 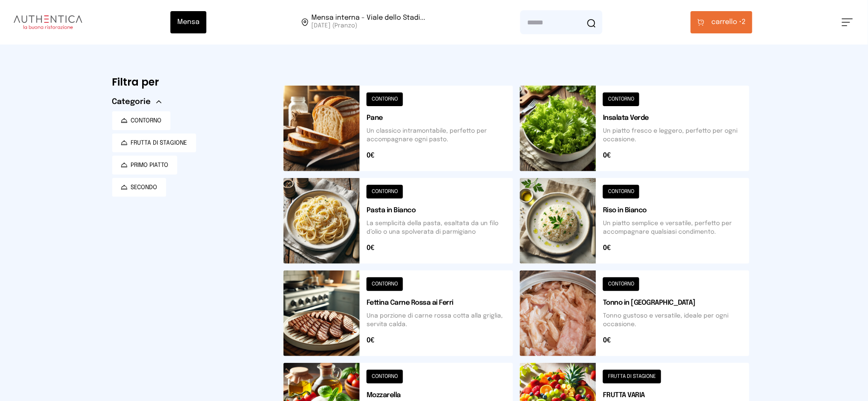 I want to click on button: FRUTTA DI STAGIONE, so click(x=154, y=143).